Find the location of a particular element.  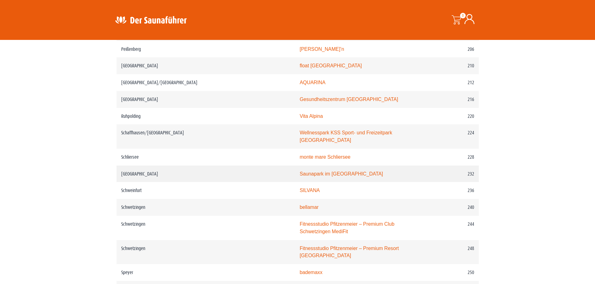

a: Vita Alpina is located at coordinates (311, 116).